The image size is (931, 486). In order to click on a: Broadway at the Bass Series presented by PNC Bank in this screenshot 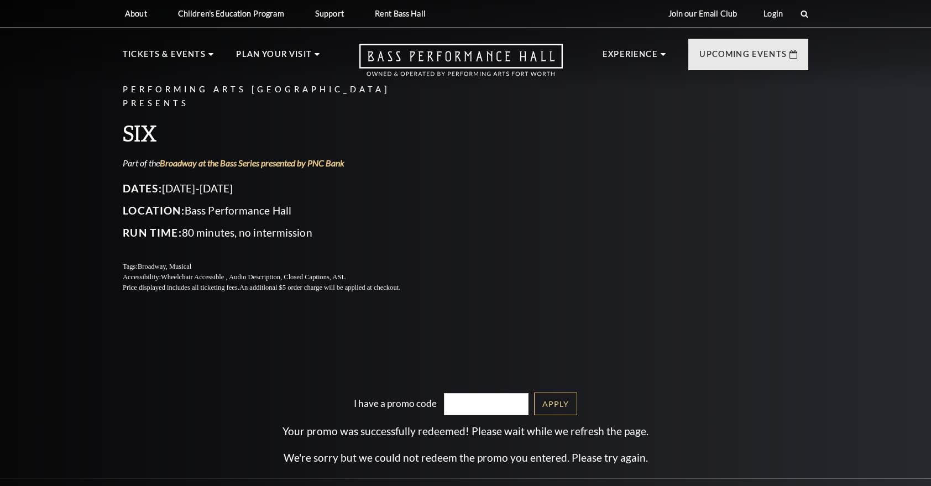, I will do `click(252, 163)`.